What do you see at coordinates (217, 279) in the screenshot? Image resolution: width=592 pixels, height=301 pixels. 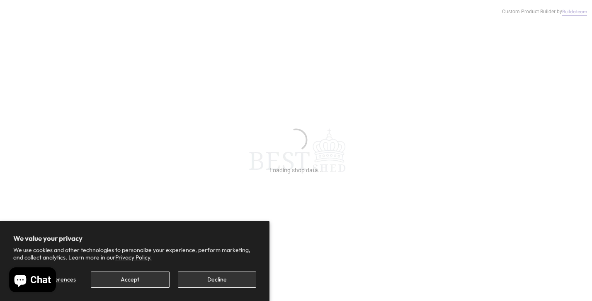 I see `button: Decline` at bounding box center [217, 279].